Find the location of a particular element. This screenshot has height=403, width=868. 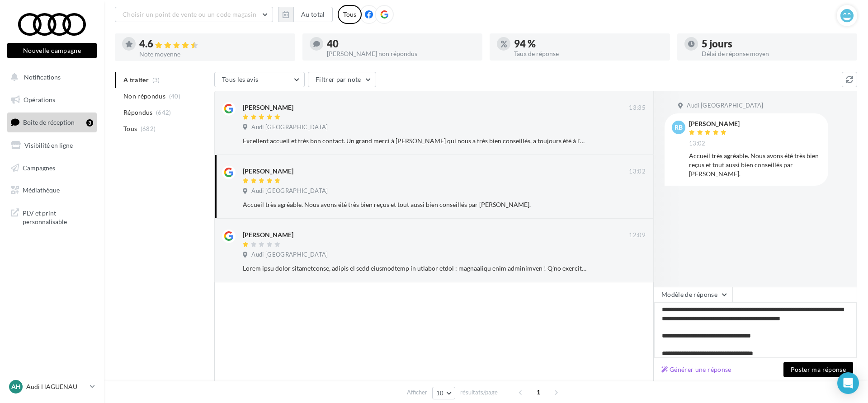

div: 40 is located at coordinates (401, 44).